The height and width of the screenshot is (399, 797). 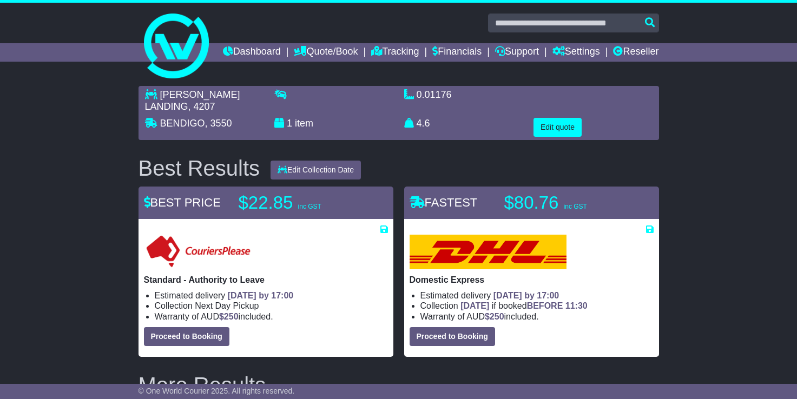 What do you see at coordinates (457, 52) in the screenshot?
I see `a: Financials` at bounding box center [457, 52].